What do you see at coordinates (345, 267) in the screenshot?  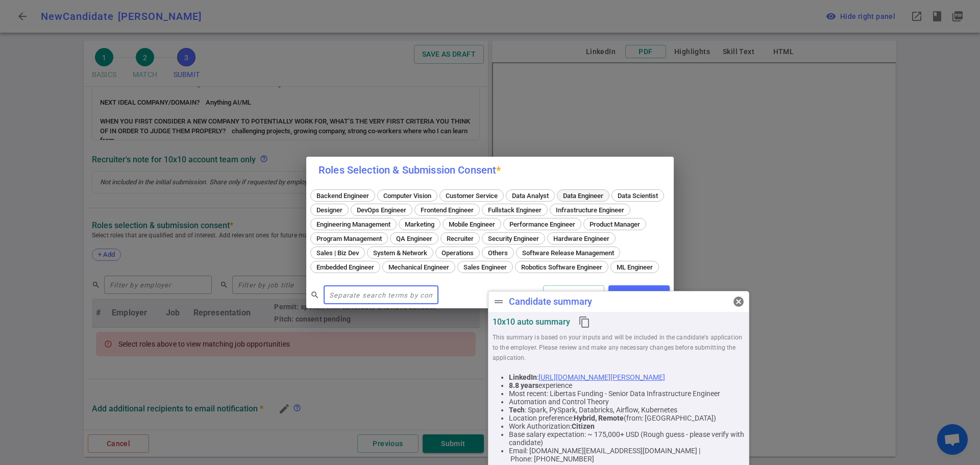 I see `span: Embedded Engineer` at bounding box center [345, 267].